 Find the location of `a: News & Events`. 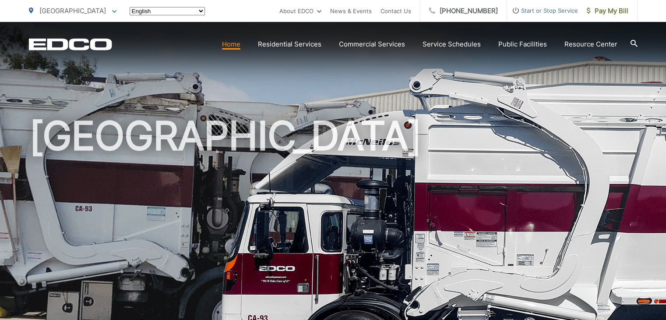

a: News & Events is located at coordinates (351, 11).